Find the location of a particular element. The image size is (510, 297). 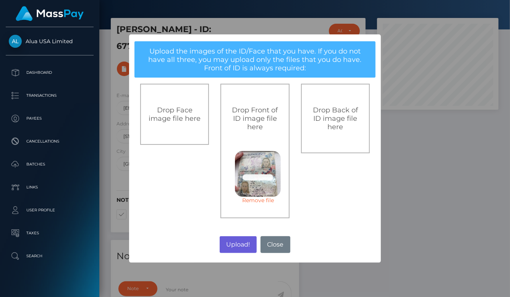

p: Cancellations is located at coordinates (50, 141).